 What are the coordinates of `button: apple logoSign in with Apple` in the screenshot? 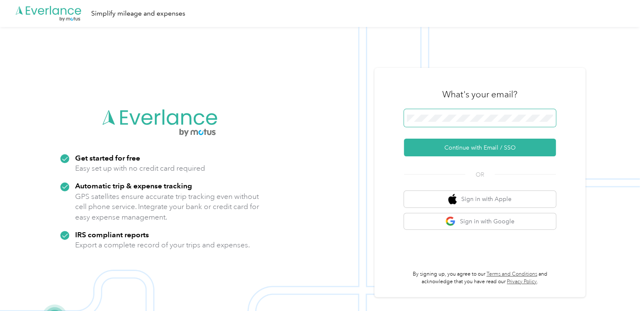 It's located at (480, 199).